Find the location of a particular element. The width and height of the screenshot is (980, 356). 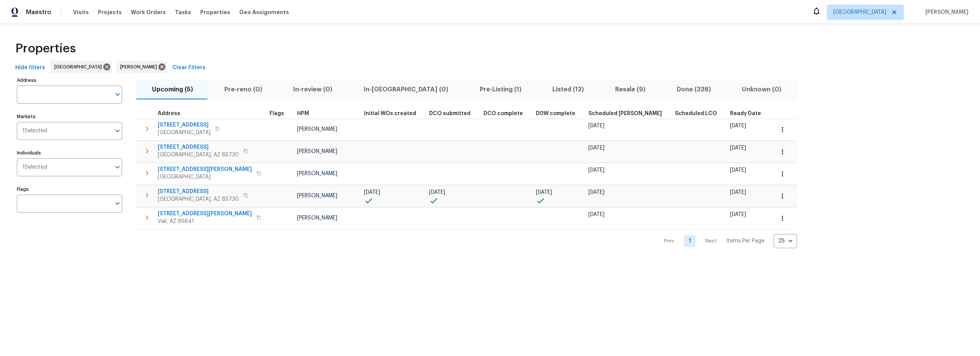

span: Initial WOs created is located at coordinates (390, 114).